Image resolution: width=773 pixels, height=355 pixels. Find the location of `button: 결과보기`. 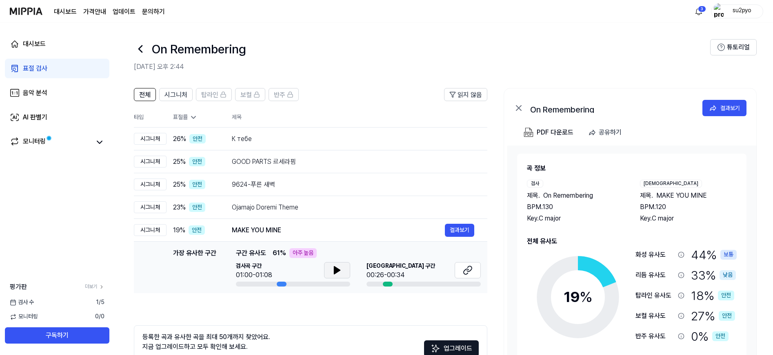

button: 결과보기 is located at coordinates (724, 108).